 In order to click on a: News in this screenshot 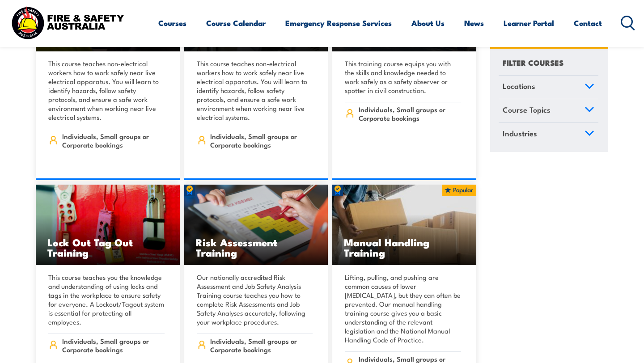, I will do `click(474, 23)`.